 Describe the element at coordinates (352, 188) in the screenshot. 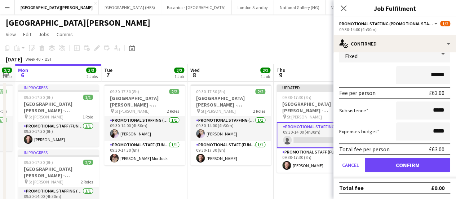

I see `div: Total fee` at that location.